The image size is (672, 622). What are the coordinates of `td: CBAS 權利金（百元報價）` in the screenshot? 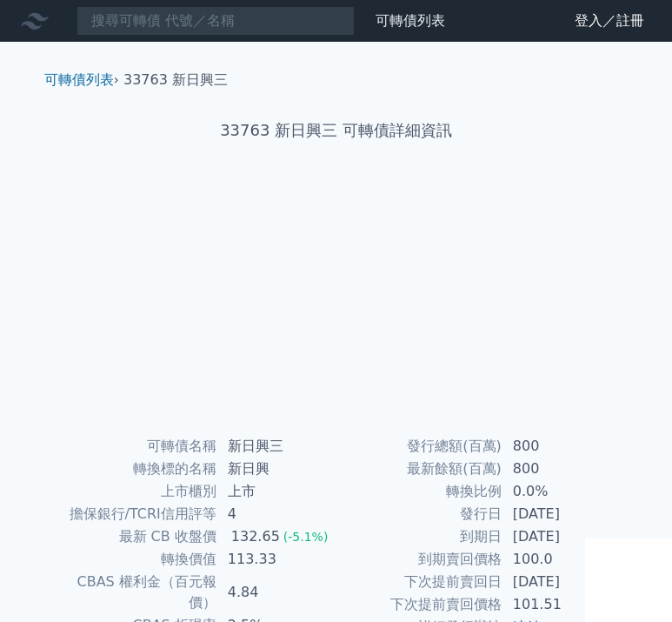 It's located at (134, 593).